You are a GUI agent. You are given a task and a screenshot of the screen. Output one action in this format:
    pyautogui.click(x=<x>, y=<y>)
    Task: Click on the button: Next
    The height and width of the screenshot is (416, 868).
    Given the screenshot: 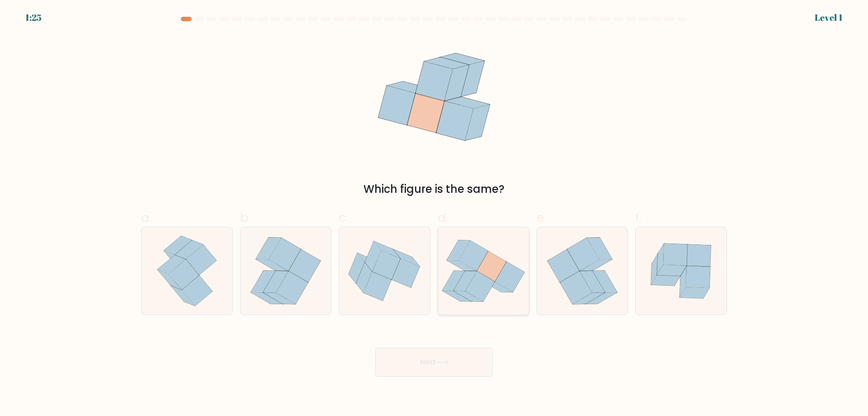 What is the action you would take?
    pyautogui.click(x=434, y=362)
    